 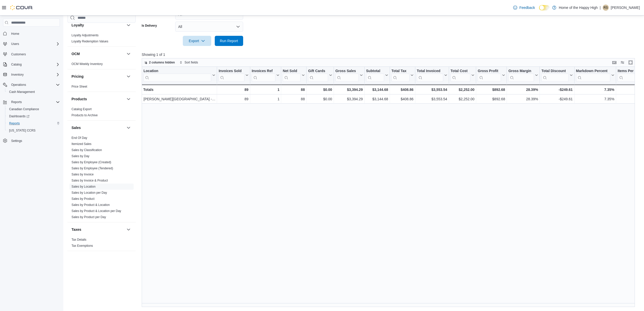 What do you see at coordinates (162, 63) in the screenshot?
I see `span: 2 columns hidden` at bounding box center [162, 63].